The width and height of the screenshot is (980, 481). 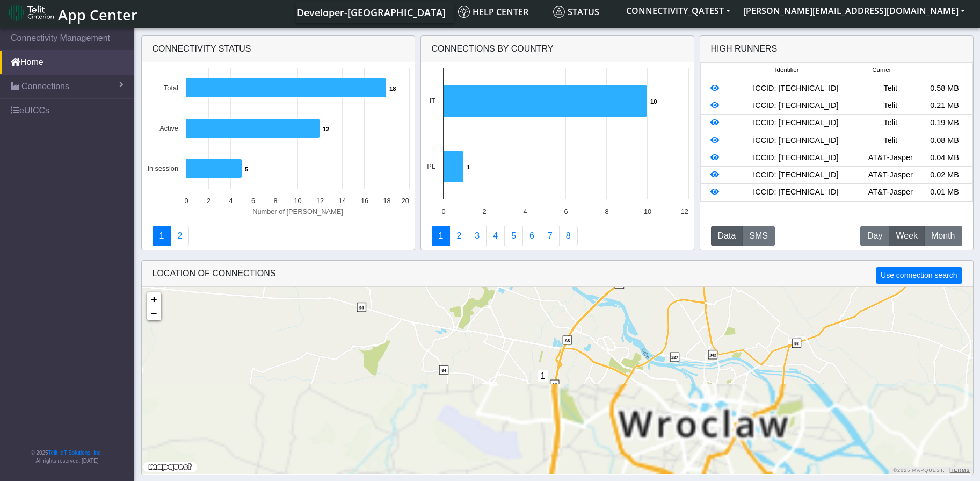 What do you see at coordinates (468, 167) in the screenshot?
I see `text: 1` at bounding box center [468, 167].